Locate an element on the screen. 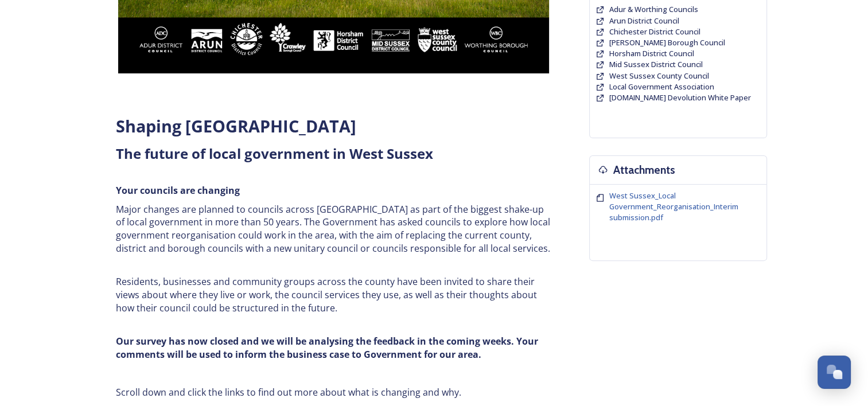  strong: Your councils are changing is located at coordinates (178, 191).